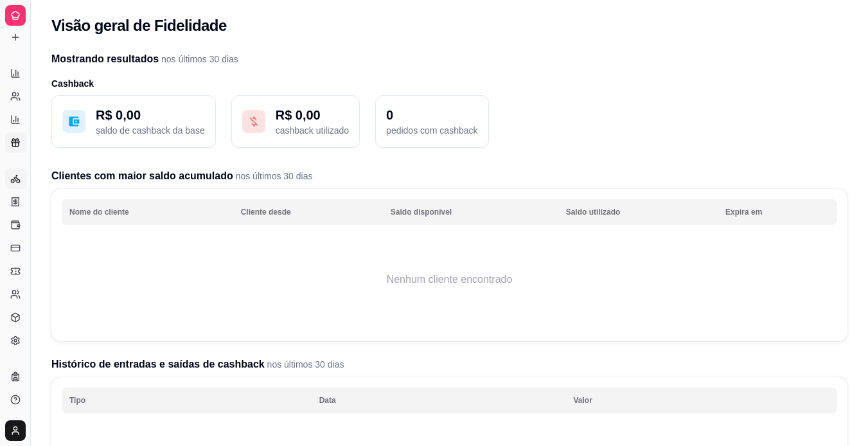 The height and width of the screenshot is (446, 868). Describe the element at coordinates (450, 280) in the screenshot. I see `td: Nenhum cliente encontrado` at that location.